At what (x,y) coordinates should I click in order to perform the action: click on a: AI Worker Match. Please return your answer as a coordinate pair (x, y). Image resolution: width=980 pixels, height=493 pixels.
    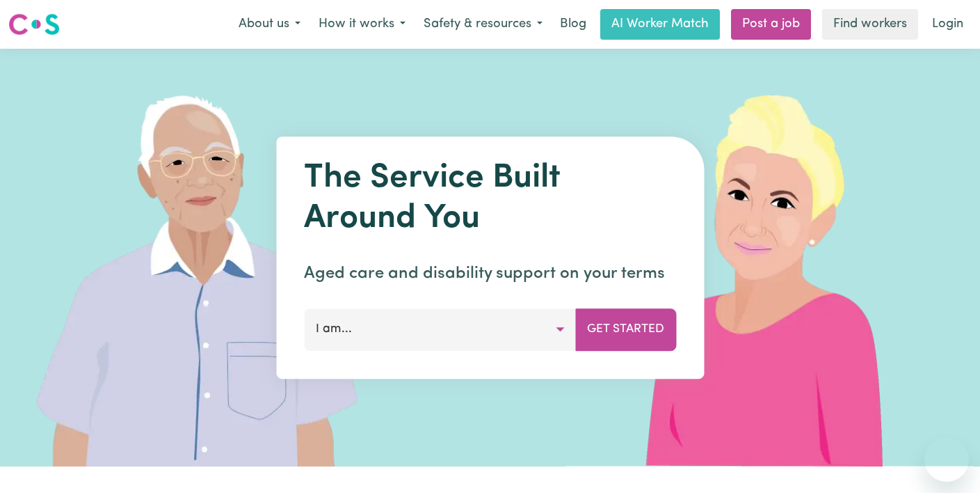
    Looking at the image, I should click on (660, 24).